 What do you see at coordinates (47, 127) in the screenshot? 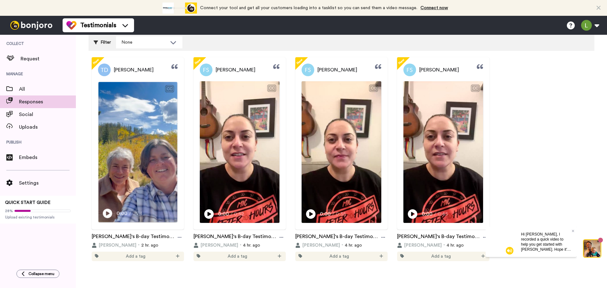
I see `span: Uploads` at bounding box center [47, 127].